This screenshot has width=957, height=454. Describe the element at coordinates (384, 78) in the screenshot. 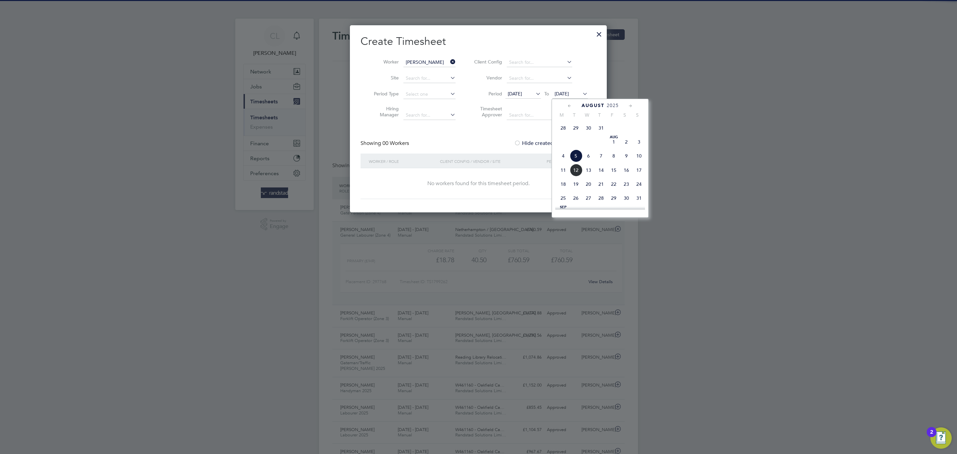

I see `label: Site` at that location.